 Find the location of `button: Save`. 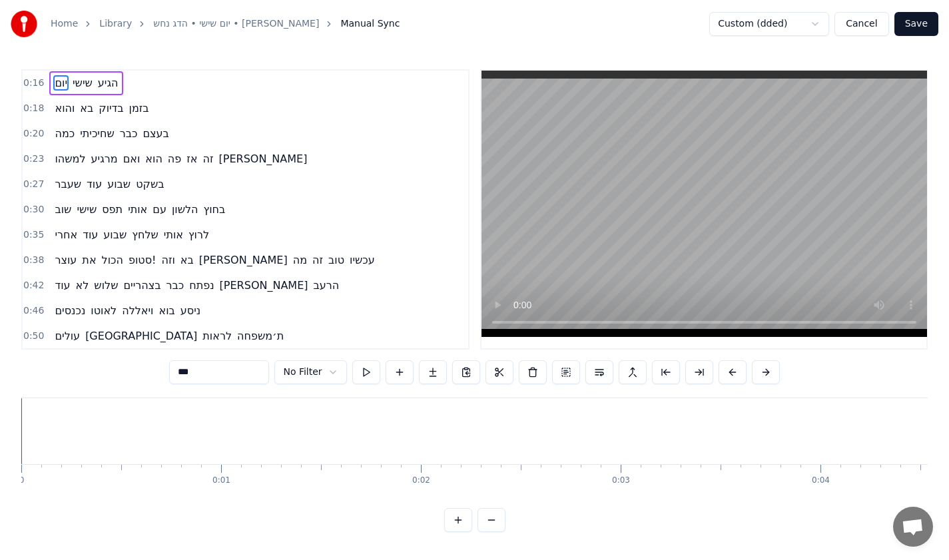

button: Save is located at coordinates (916, 24).